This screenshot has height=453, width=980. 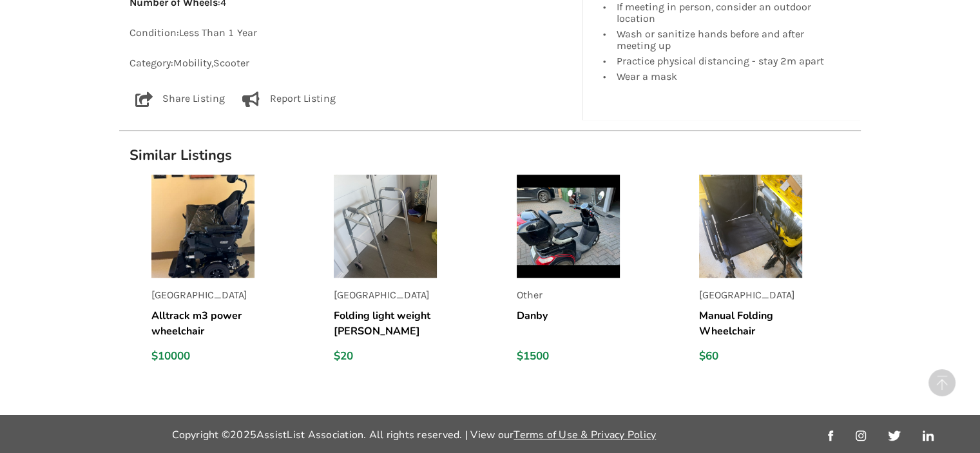 What do you see at coordinates (303, 99) in the screenshot?
I see `p: Report Listing` at bounding box center [303, 99].